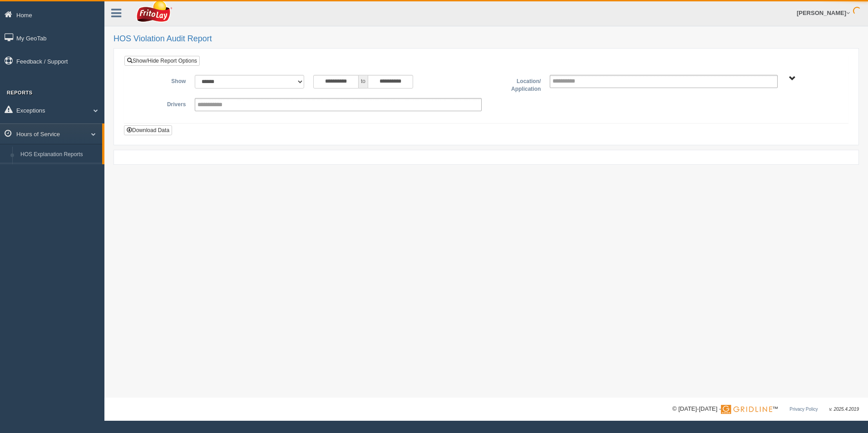 The width and height of the screenshot is (868, 433). Describe the element at coordinates (162, 61) in the screenshot. I see `a: Show/Hide Report Options` at that location.